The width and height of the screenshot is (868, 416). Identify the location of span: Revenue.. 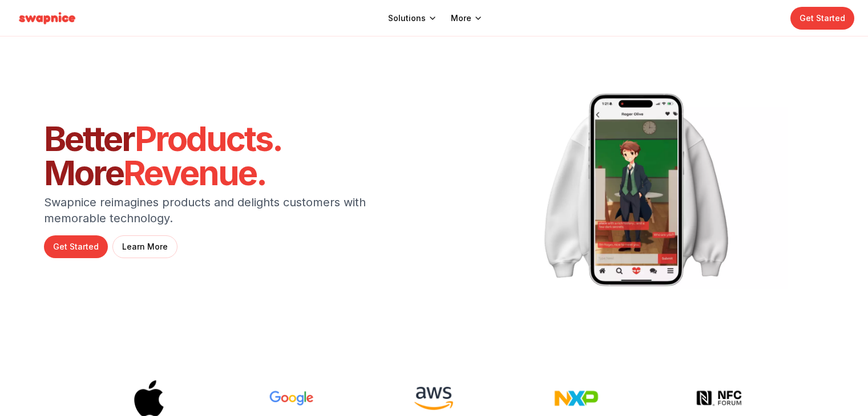
(195, 173).